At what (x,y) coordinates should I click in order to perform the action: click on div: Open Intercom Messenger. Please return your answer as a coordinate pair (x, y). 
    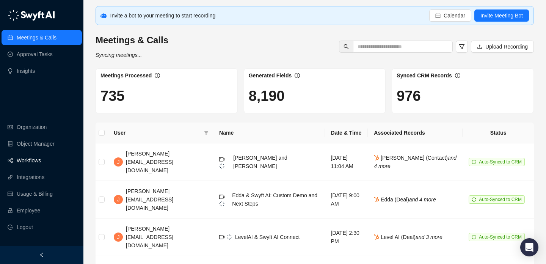
    Looking at the image, I should click on (530, 247).